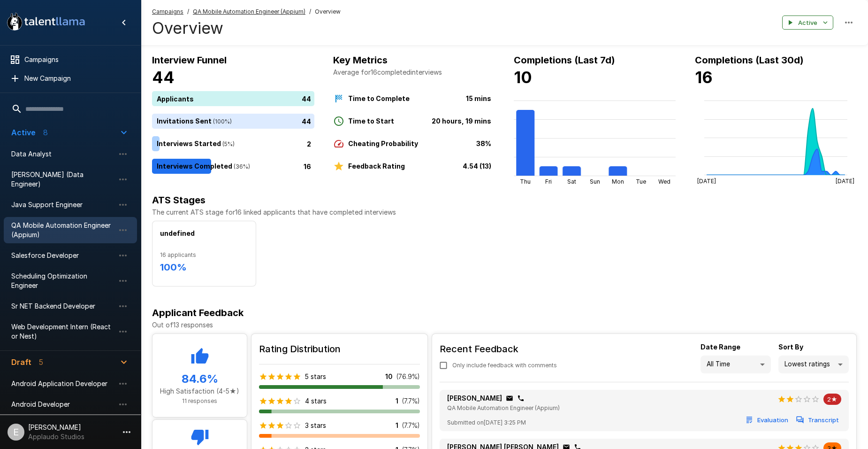 The image size is (868, 449). What do you see at coordinates (525, 182) in the screenshot?
I see `tspan: Thu` at bounding box center [525, 182].